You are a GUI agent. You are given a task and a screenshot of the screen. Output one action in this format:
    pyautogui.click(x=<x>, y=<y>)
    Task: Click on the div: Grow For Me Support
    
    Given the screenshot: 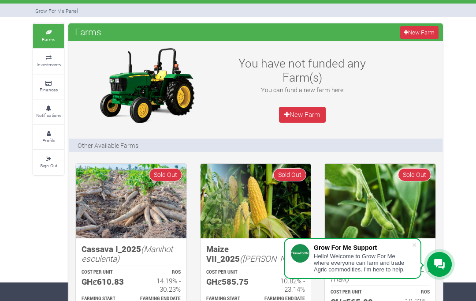 What is the action you would take?
    pyautogui.click(x=363, y=247)
    